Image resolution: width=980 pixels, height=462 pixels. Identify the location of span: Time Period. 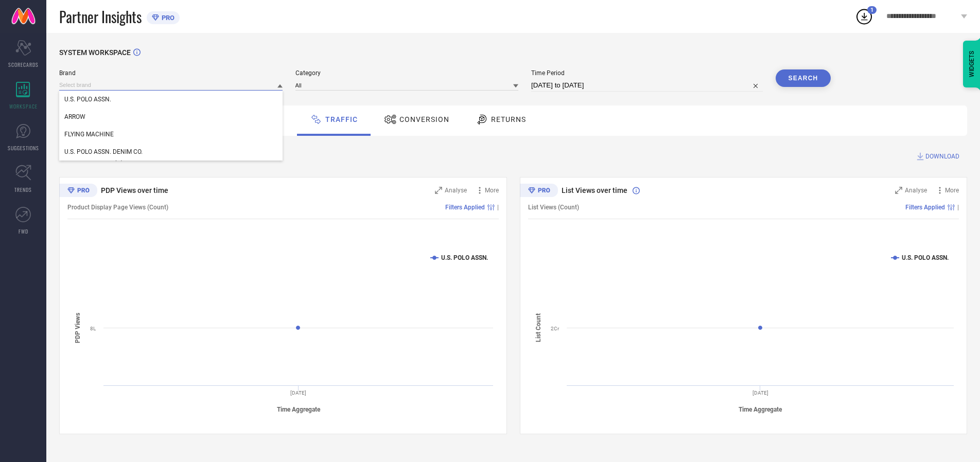
(647, 73).